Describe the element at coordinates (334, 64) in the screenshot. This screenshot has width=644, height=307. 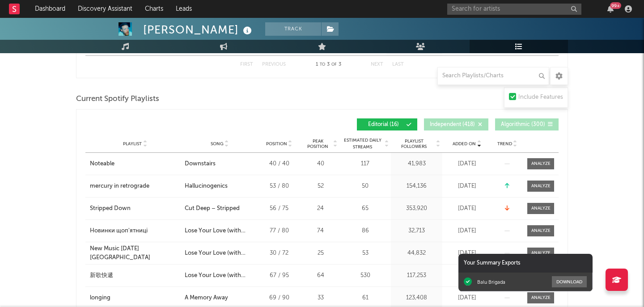
I see `span: of` at that location.